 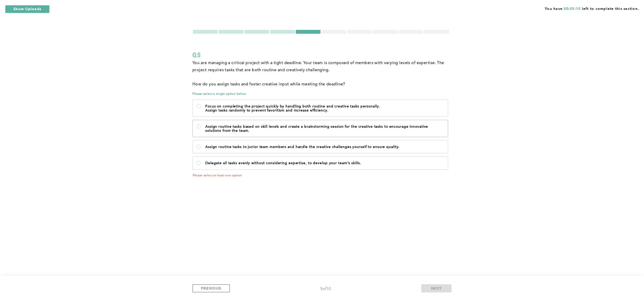 I want to click on span: NEXT, so click(x=436, y=288).